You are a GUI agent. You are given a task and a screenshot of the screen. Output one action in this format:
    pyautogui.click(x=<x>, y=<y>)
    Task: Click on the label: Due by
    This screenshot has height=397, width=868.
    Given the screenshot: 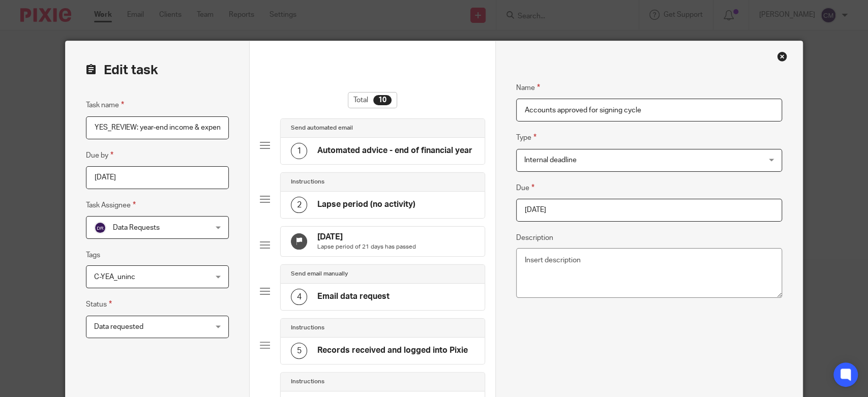 What is the action you would take?
    pyautogui.click(x=100, y=155)
    